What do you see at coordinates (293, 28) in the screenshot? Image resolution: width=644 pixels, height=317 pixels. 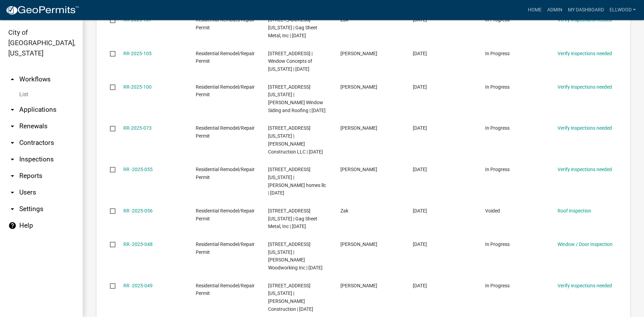 I see `span: 214 MINNESOTA ST S | Gag Sheet Metal, Inc | 07/14/2025` at bounding box center [293, 28].